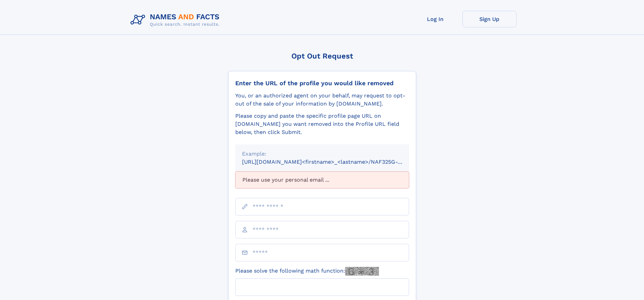  Describe the element at coordinates (490, 19) in the screenshot. I see `a: Sign Up` at that location.